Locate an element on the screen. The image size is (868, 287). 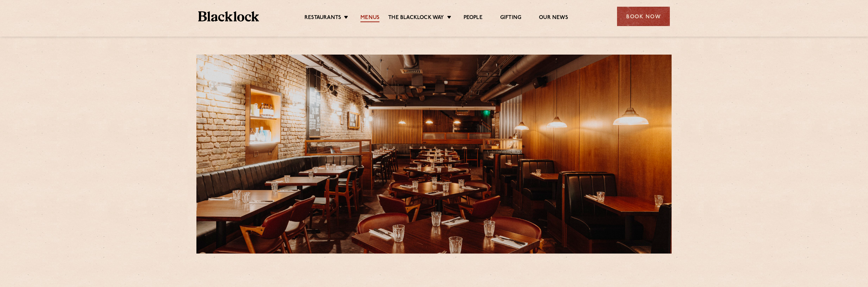
a: Menus is located at coordinates (370, 18).